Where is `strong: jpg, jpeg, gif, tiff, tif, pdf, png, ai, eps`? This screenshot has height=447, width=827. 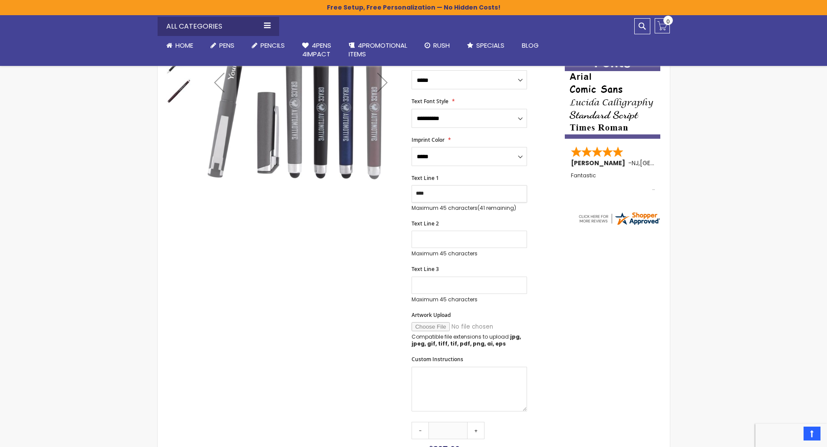
strong: jpg, jpeg, gif, tiff, tif, pdf, png, ai, eps is located at coordinates (466, 340).